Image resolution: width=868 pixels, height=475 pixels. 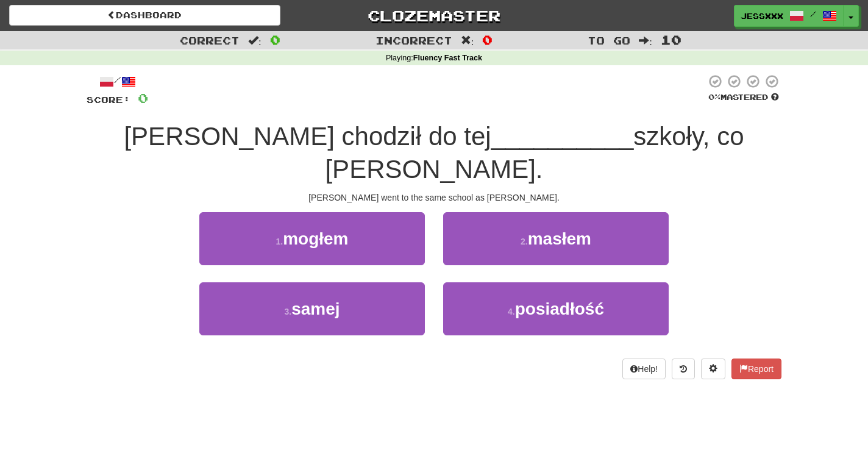 I want to click on button: 2.masłem, so click(x=556, y=238).